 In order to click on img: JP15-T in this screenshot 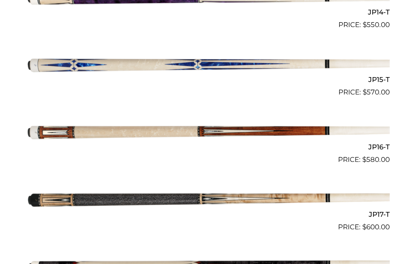, I will do `click(207, 64)`.